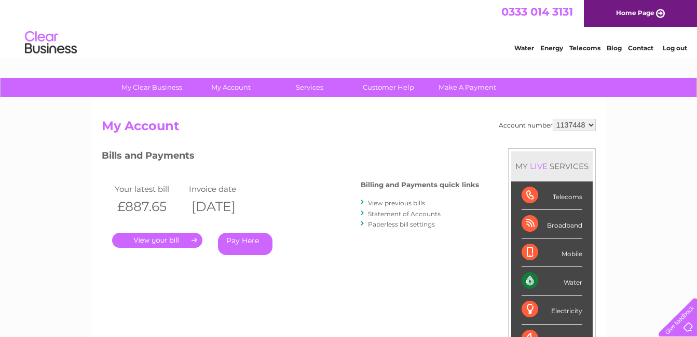 The height and width of the screenshot is (337, 697). I want to click on a: Services, so click(309, 87).